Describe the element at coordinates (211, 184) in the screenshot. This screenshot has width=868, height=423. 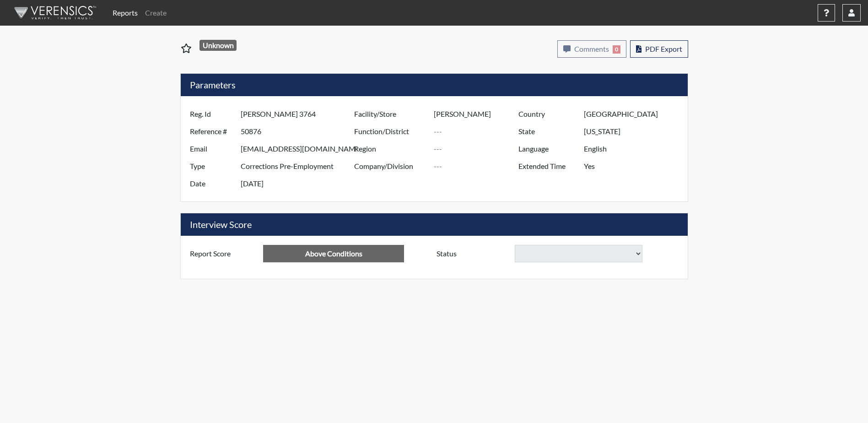
I see `label: Date` at that location.